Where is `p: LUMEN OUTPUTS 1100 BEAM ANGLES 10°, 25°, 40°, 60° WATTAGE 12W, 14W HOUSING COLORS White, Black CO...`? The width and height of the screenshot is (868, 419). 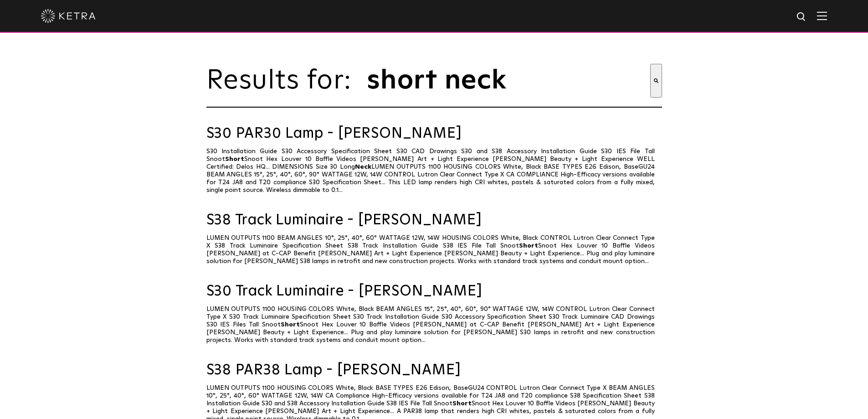 p: LUMEN OUTPUTS 1100 BEAM ANGLES 10°, 25°, 40°, 60° WATTAGE 12W, 14W HOUSING COLORS White, Black CO... is located at coordinates (434, 250).